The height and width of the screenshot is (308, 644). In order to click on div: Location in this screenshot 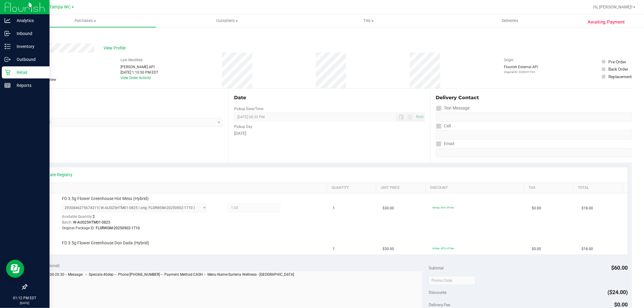, I will do `click(125, 98)`.